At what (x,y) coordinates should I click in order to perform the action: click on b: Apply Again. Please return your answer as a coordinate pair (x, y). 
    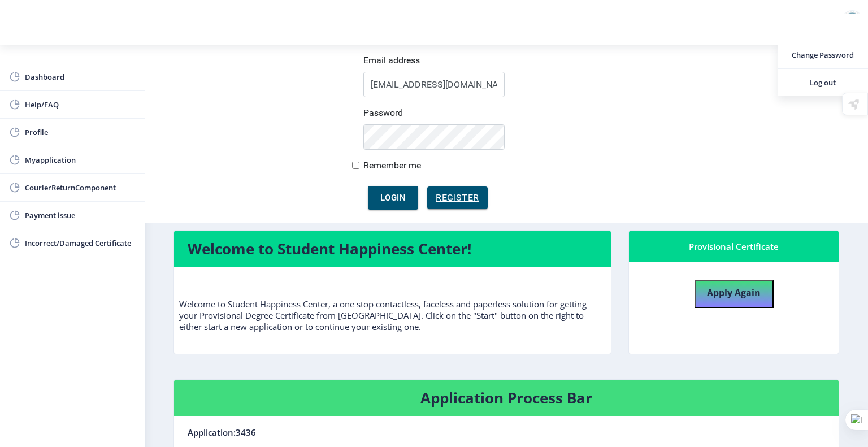
    Looking at the image, I should click on (734, 293).